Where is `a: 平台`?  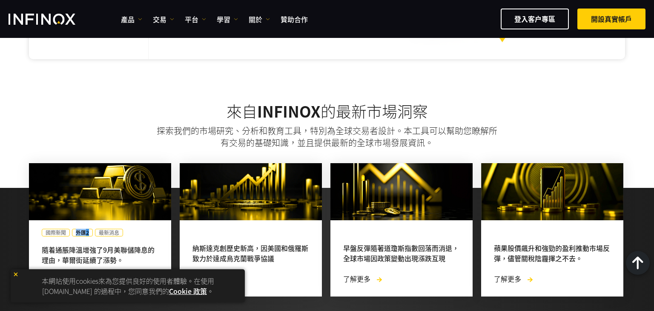
a: 平台 is located at coordinates (195, 19).